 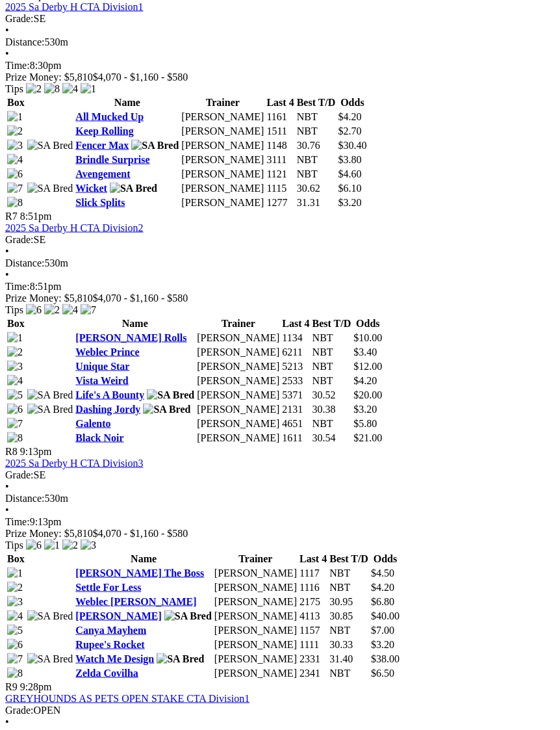 I want to click on span: $3.40, so click(x=365, y=351).